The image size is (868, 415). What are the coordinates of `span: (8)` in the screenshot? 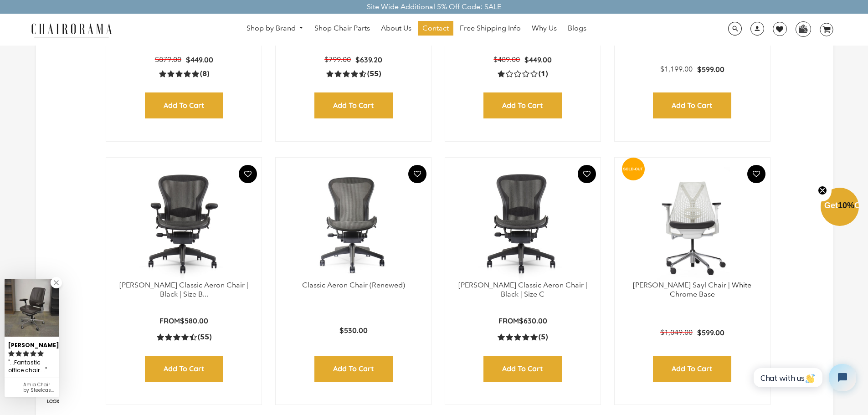 It's located at (205, 74).